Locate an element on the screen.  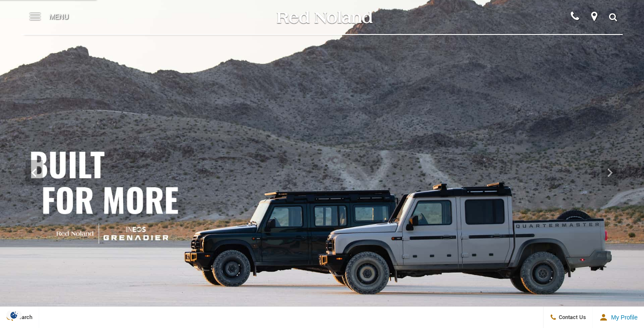
button: Open user profile menu is located at coordinates (618, 318).